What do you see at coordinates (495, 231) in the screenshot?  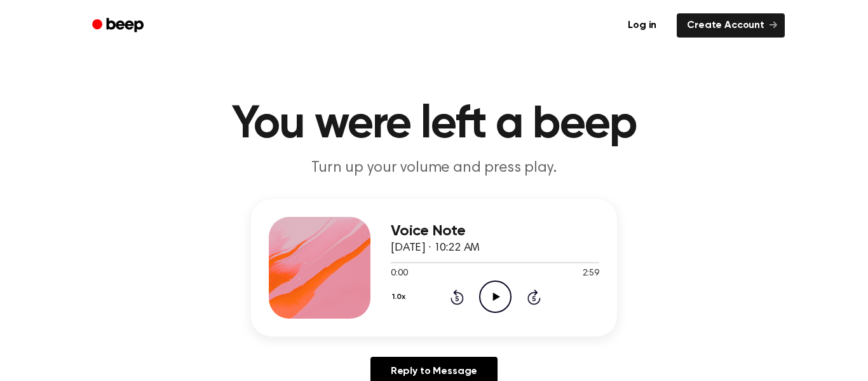 I see `h3: Voice Note` at bounding box center [495, 231].